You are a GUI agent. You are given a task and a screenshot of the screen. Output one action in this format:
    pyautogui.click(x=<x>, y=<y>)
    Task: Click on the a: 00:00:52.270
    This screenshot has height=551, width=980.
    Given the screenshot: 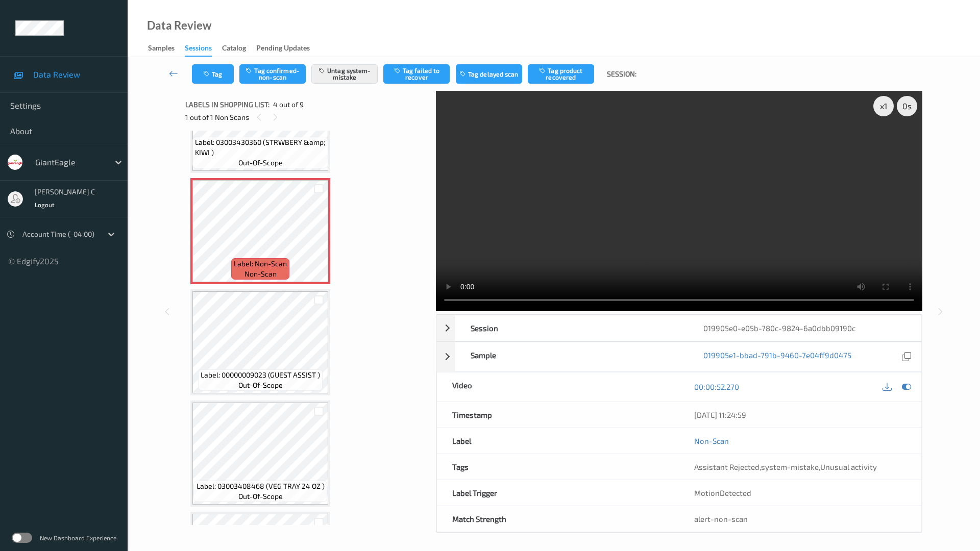 What is the action you would take?
    pyautogui.click(x=717, y=386)
    